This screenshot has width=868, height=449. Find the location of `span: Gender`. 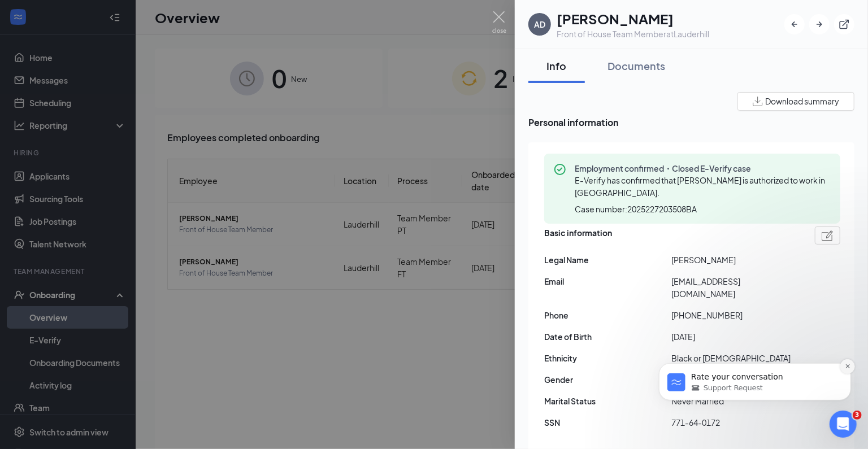

span: Gender is located at coordinates (607, 379).